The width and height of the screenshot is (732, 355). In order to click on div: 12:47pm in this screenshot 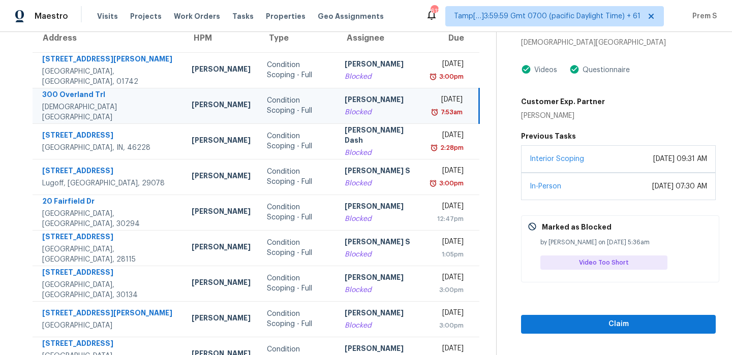, I will do `click(448, 219)`.